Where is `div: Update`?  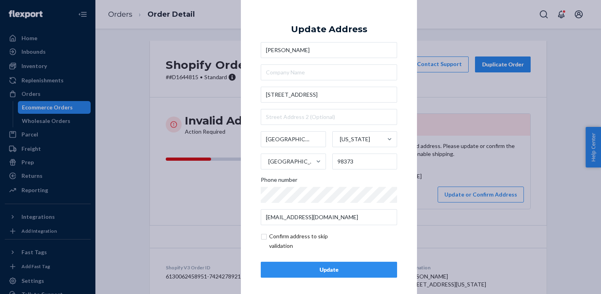 div: Update is located at coordinates (329, 269).